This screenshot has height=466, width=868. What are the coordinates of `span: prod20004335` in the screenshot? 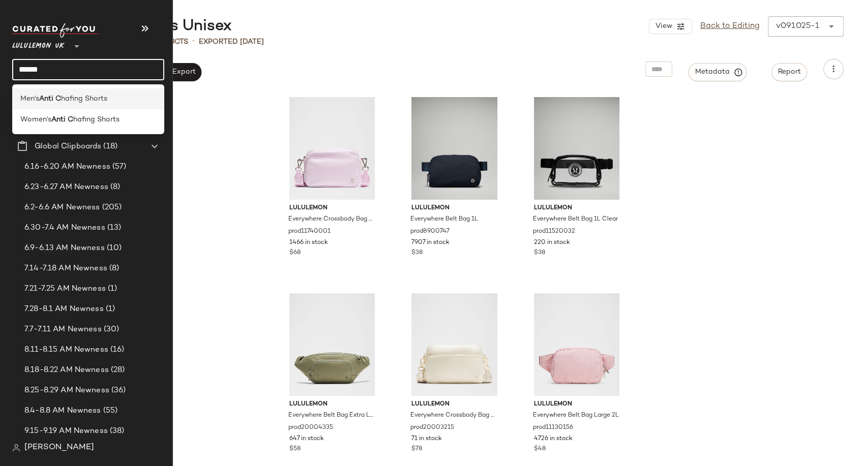 It's located at (311, 428).